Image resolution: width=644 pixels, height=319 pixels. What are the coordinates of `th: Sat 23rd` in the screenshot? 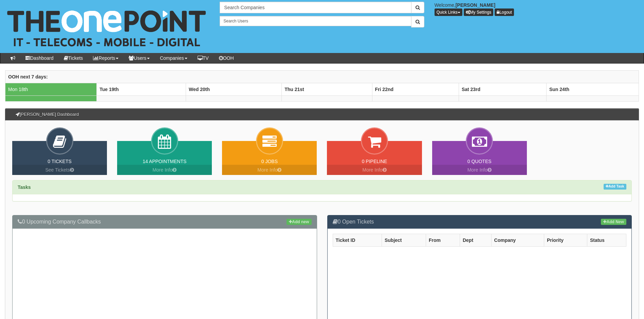 It's located at (503, 89).